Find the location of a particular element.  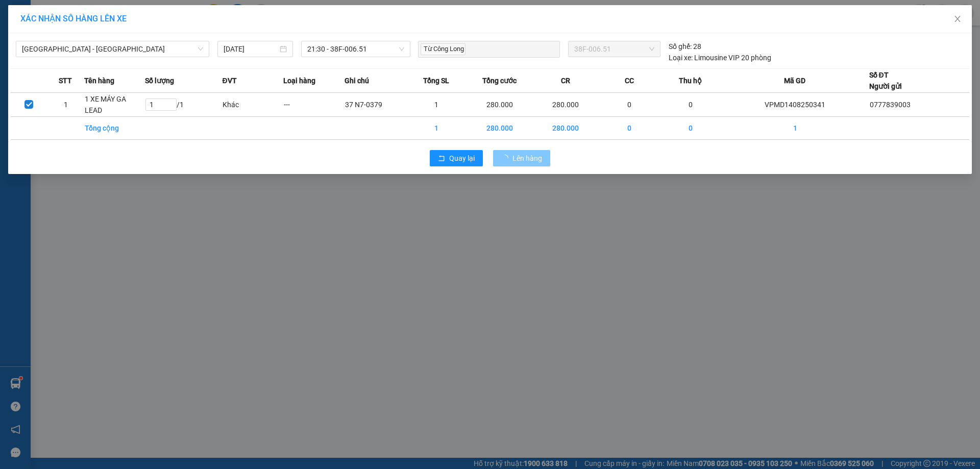

td: 37 N7-0379 is located at coordinates (375, 104).